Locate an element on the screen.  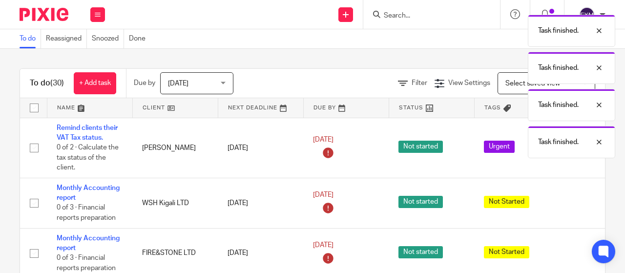
a: Done is located at coordinates (140, 39).